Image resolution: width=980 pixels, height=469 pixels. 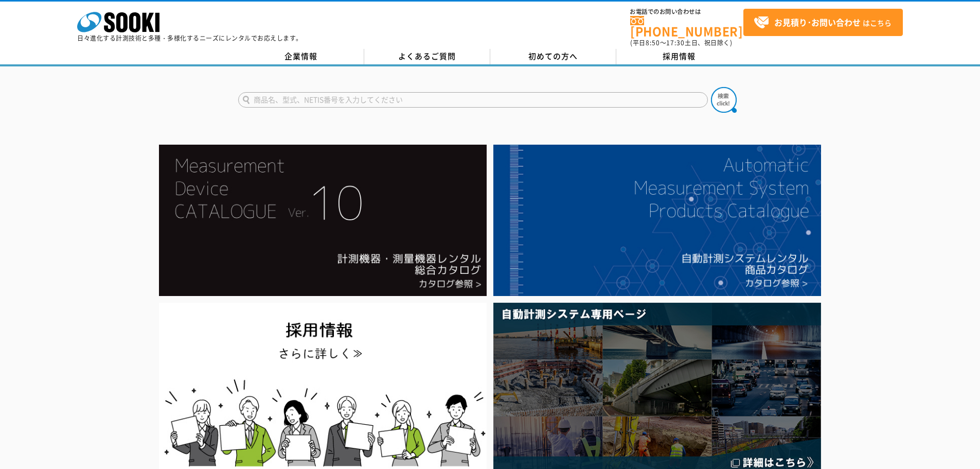 What do you see at coordinates (553, 56) in the screenshot?
I see `span: 初めての方へ` at bounding box center [553, 56].